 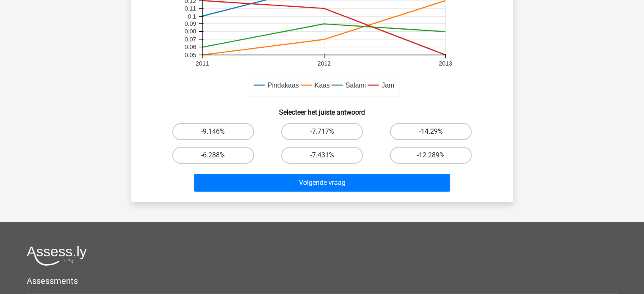 I want to click on h5: Assessments, so click(x=321, y=281).